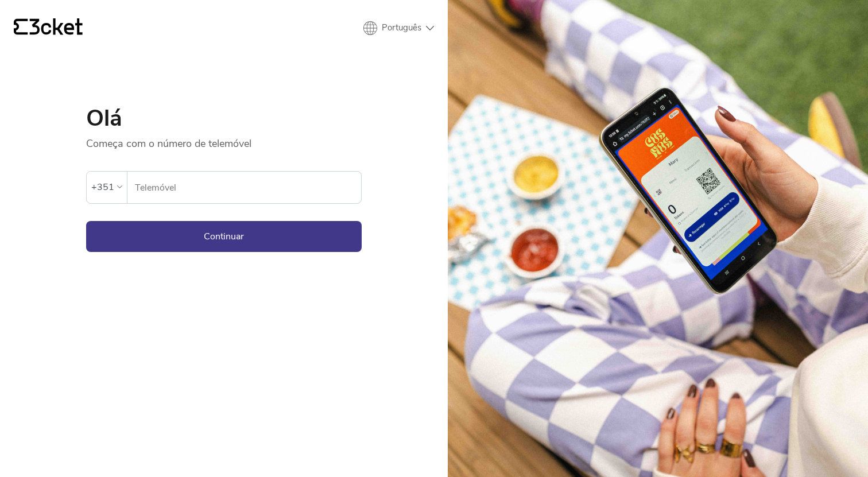  I want to click on p: Começa com o número de telemóvel, so click(224, 140).